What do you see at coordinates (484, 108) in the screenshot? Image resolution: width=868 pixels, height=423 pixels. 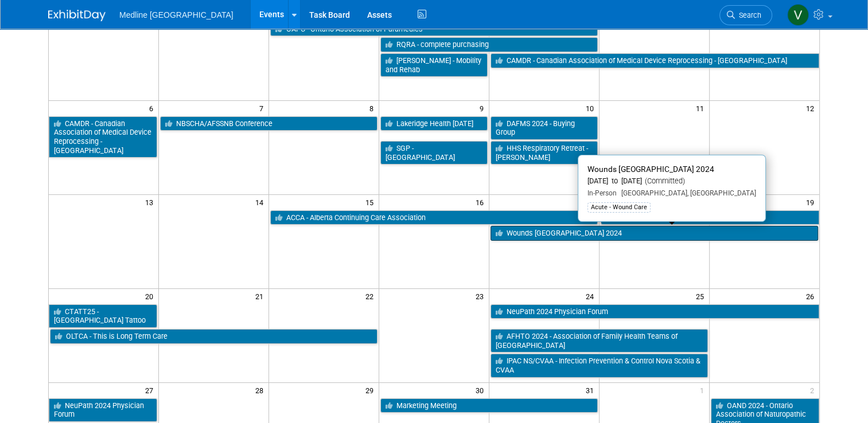 I see `span: 9` at bounding box center [484, 108].